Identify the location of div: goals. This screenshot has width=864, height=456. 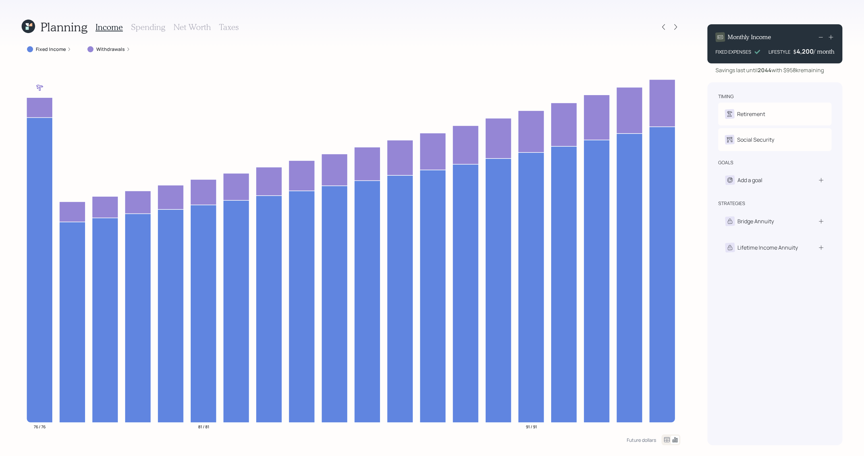
(726, 163).